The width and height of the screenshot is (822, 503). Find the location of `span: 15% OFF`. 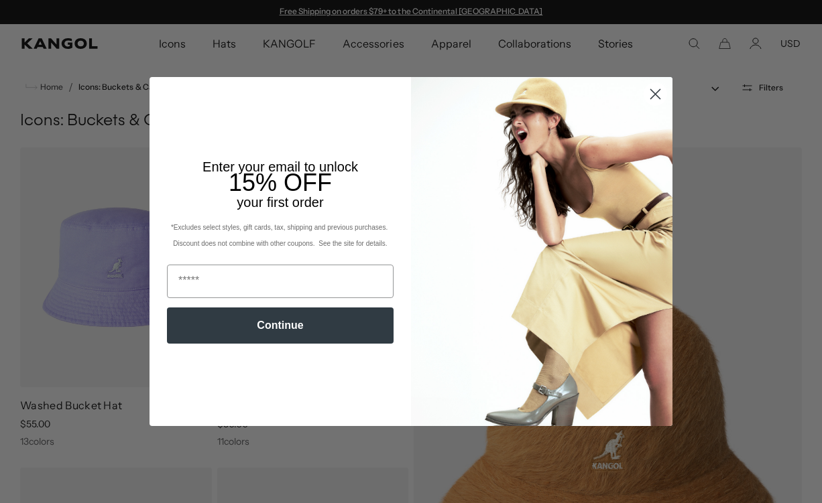

span: 15% OFF is located at coordinates (280, 182).